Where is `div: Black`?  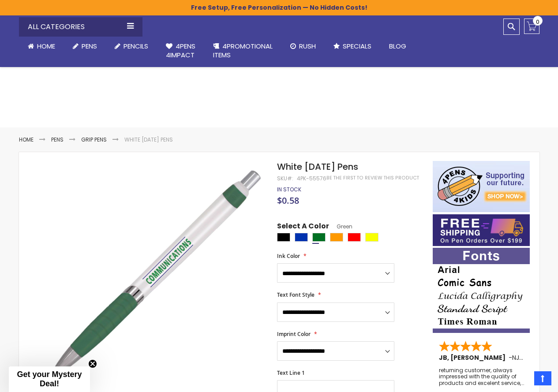
div: Black is located at coordinates (284, 237).